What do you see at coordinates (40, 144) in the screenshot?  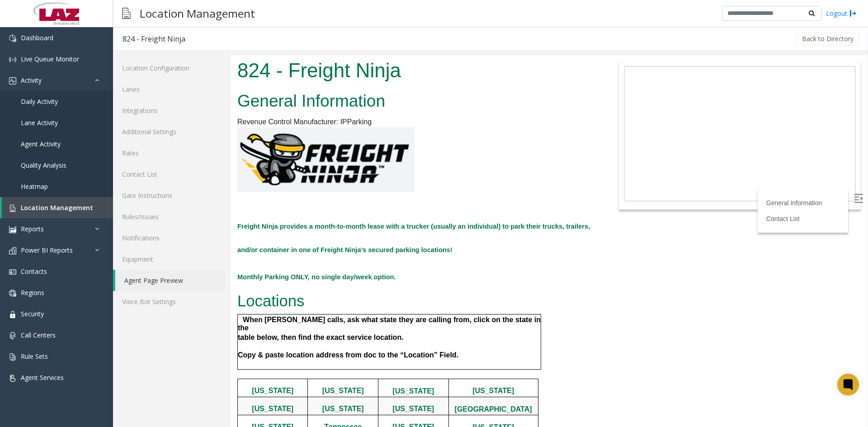 I see `span: Agent Activity` at bounding box center [40, 144].